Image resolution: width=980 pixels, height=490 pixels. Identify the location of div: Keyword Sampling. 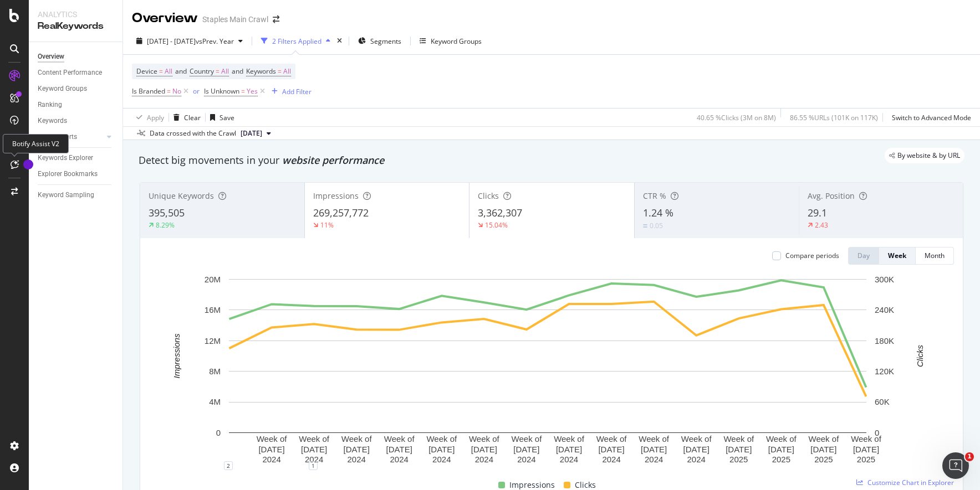
(66, 195).